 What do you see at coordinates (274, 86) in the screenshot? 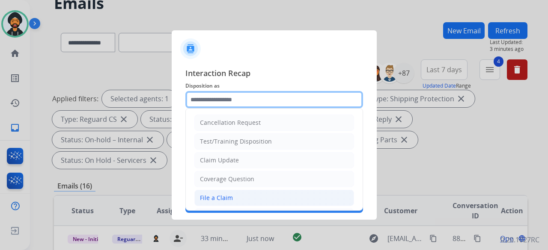
I see `span: Disposition as` at bounding box center [274, 86].